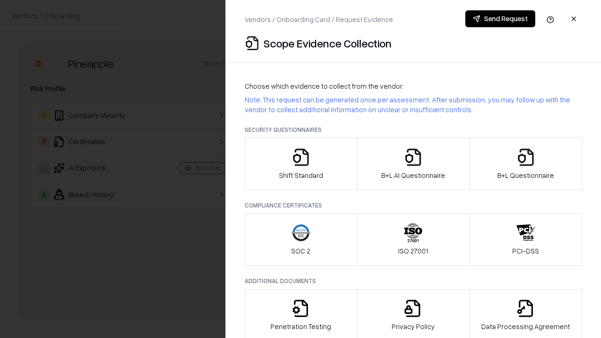 The width and height of the screenshot is (601, 338). I want to click on button: PCI-DSS, so click(525, 239).